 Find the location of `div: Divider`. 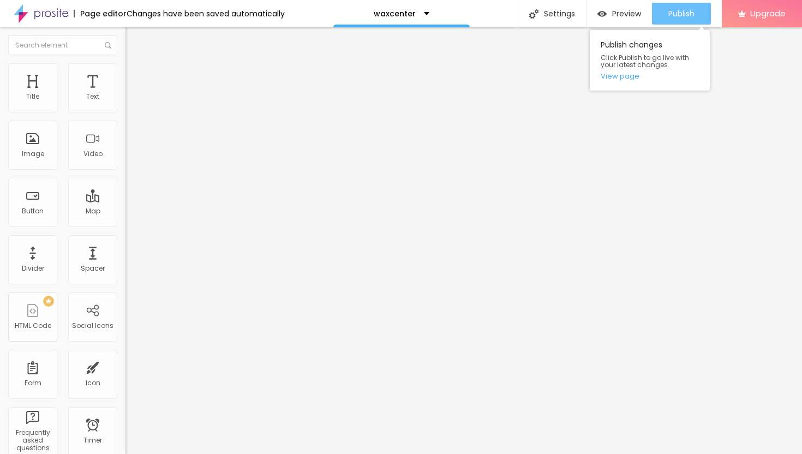

div: Divider is located at coordinates (33, 269).